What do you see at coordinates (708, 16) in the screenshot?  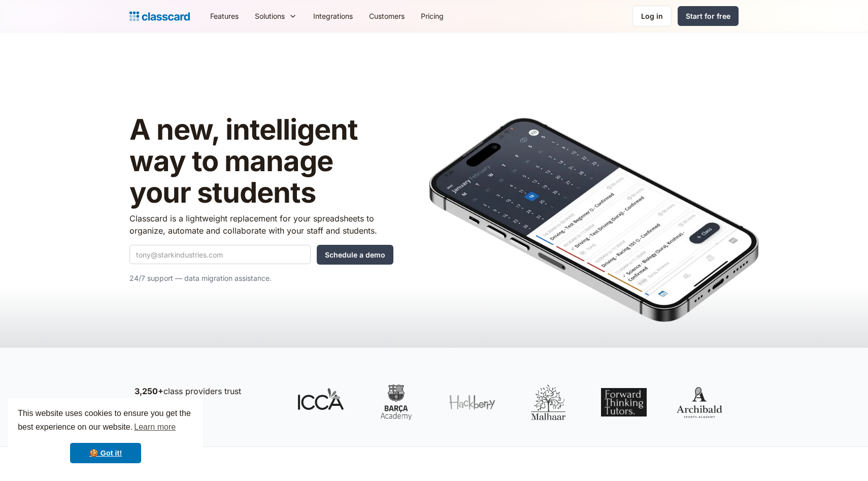 I see `a: Start for free` at bounding box center [708, 16].